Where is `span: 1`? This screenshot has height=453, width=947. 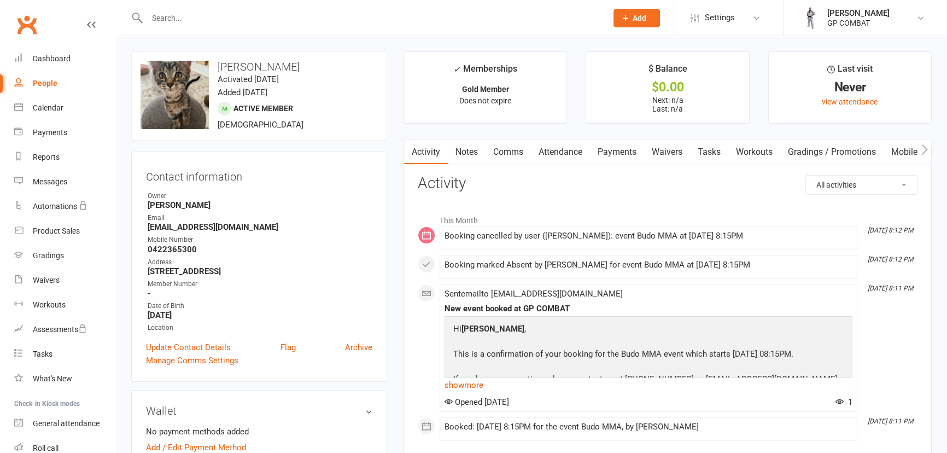
span: 1 is located at coordinates (843, 402).